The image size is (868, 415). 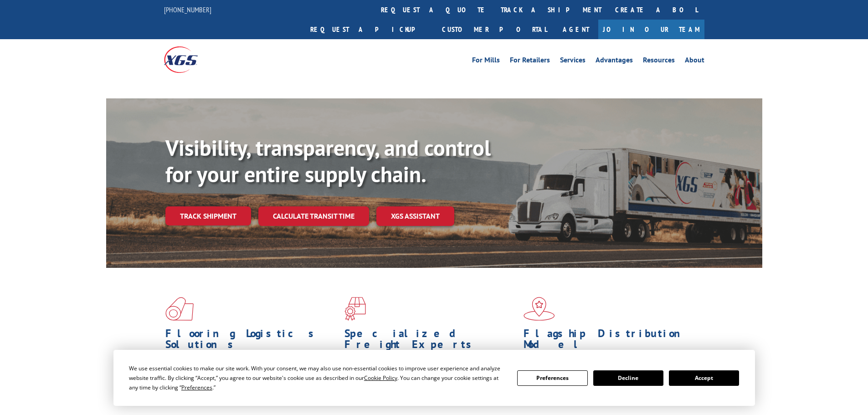 I want to click on a: Services, so click(x=573, y=62).